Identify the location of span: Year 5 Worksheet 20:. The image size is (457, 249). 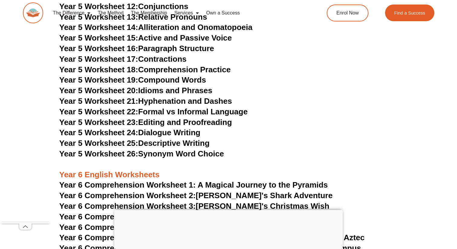
(99, 90).